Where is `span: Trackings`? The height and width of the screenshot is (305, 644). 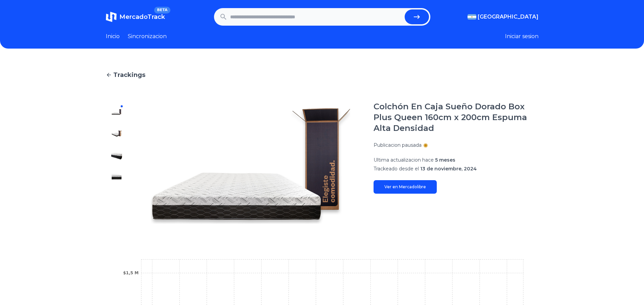
span: Trackings is located at coordinates (129, 75).